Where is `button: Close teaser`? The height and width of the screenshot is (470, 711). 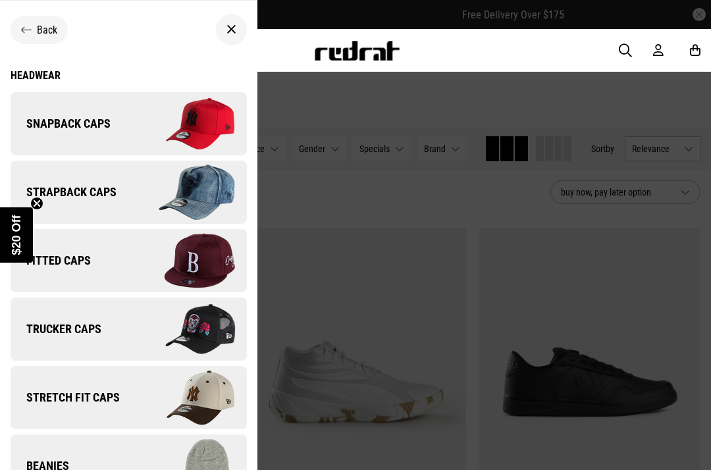 button: Close teaser is located at coordinates (37, 203).